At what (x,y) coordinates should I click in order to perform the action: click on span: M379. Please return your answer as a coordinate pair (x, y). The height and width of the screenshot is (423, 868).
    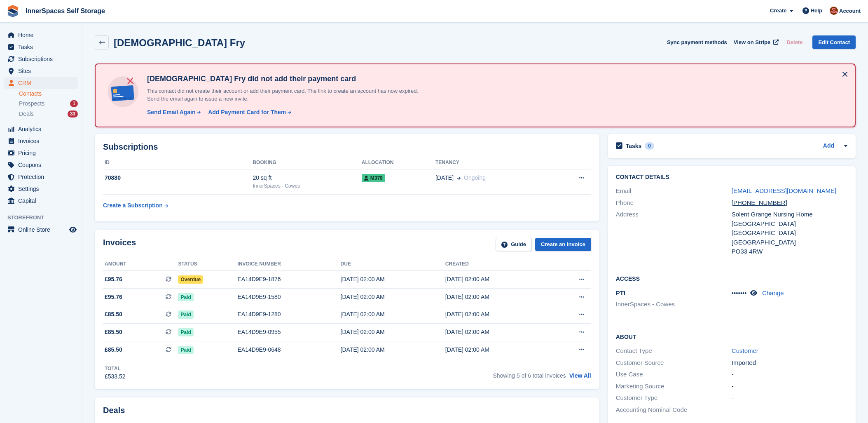
    Looking at the image, I should click on (374, 178).